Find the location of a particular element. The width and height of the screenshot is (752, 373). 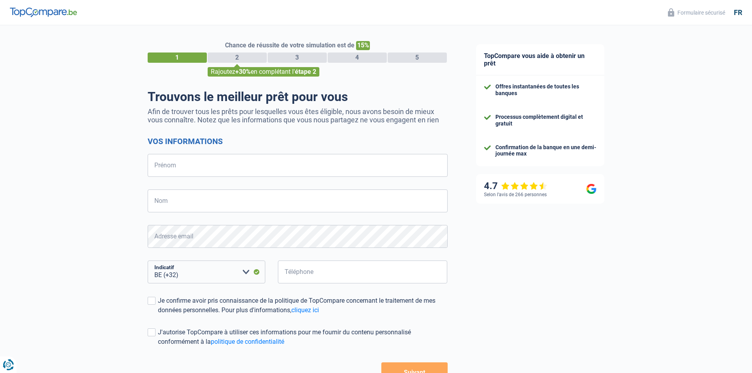

div: 4.7 is located at coordinates (516, 186).